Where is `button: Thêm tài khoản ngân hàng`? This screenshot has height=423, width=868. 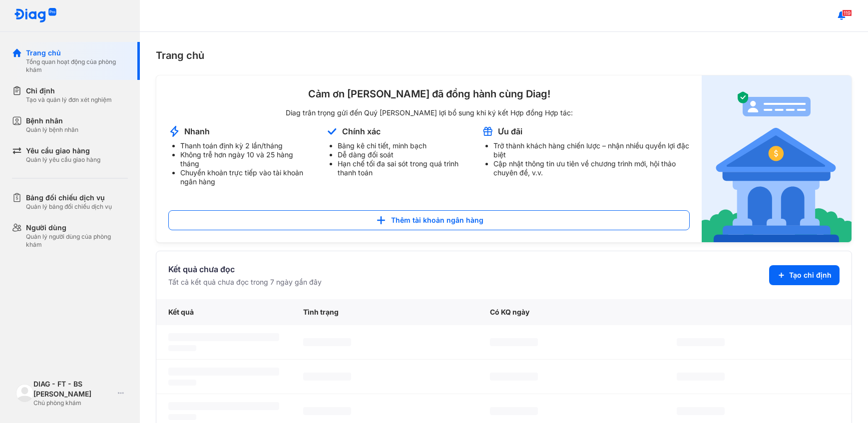
button: Thêm tài khoản ngân hàng is located at coordinates (429, 220).